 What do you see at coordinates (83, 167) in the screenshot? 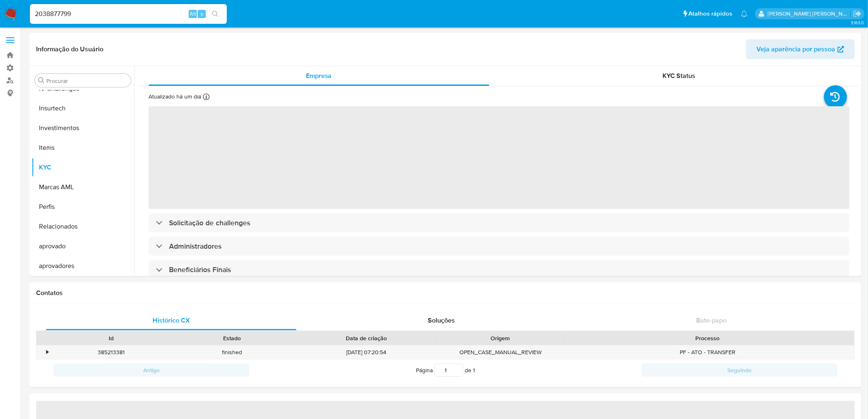
I see `button: KYC` at bounding box center [83, 167].